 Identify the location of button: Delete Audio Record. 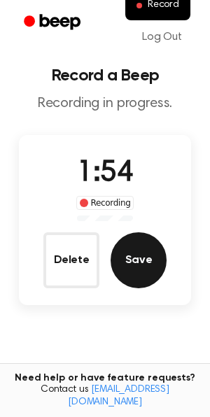
(71, 260).